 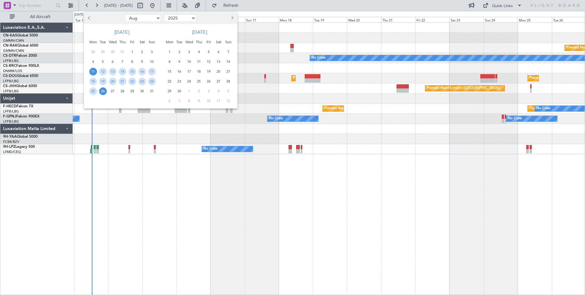 What do you see at coordinates (132, 71) in the screenshot?
I see `span: 15` at bounding box center [132, 71].